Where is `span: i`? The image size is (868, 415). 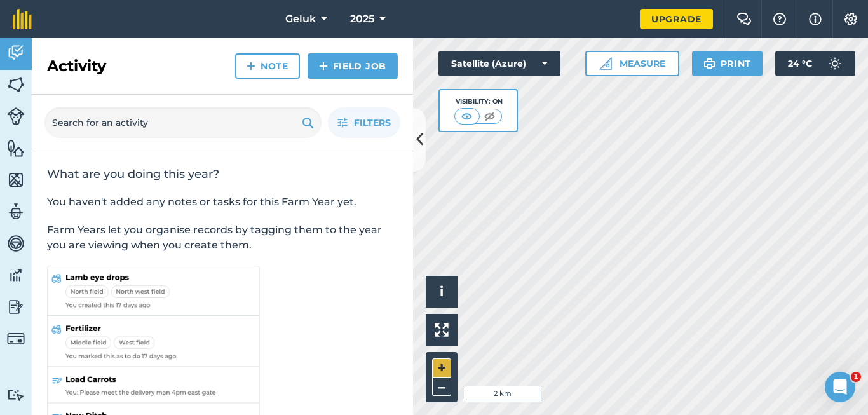 span: i is located at coordinates (442, 291).